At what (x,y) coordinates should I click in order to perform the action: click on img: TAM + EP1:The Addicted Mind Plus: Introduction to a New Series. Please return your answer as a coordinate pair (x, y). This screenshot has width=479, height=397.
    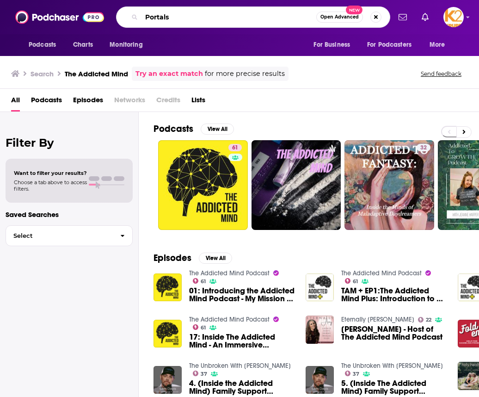
    Looking at the image, I should click on (320, 287).